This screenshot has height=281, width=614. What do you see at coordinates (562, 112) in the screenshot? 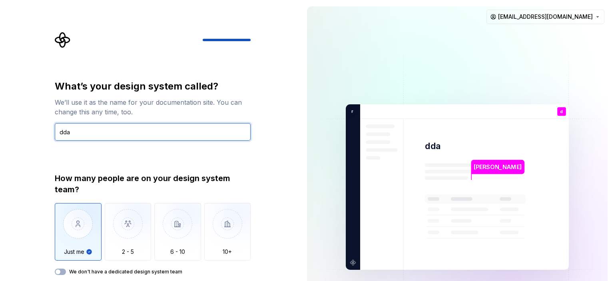
I see `p: d` at bounding box center [562, 112].